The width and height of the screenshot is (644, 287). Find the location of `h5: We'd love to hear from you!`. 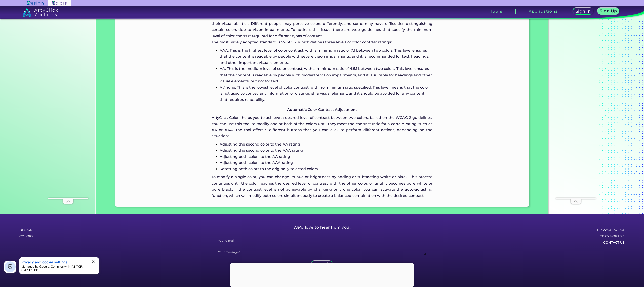

h5: We'd love to hear from you! is located at coordinates (322, 227).